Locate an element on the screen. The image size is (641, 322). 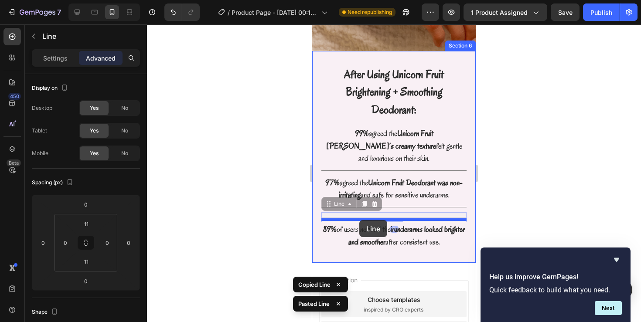
button: Hide survey is located at coordinates (617, 260).